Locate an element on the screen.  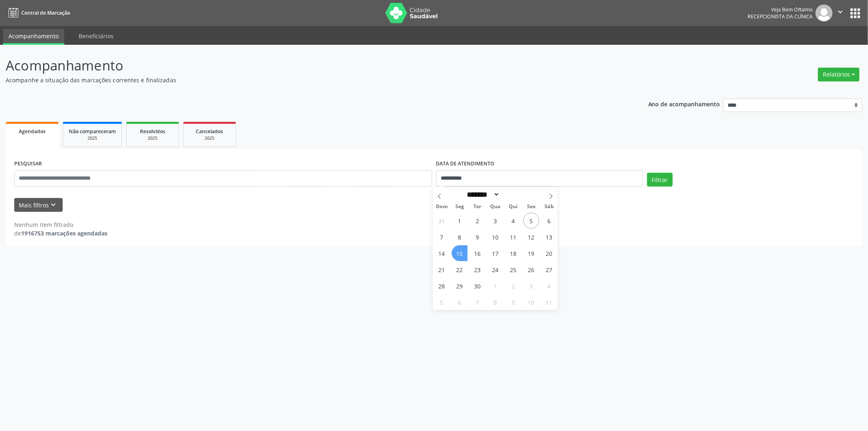
a: Central de Marcação is located at coordinates (38, 13).